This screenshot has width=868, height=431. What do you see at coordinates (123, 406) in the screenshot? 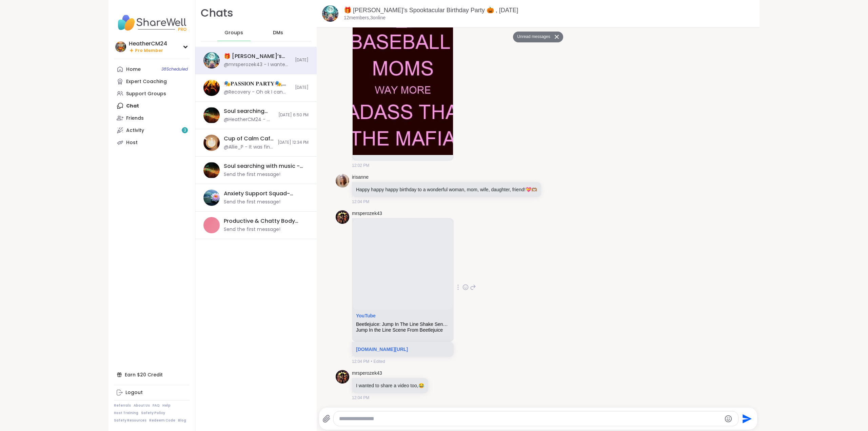
I see `a: Referrals` at bounding box center [123, 406].